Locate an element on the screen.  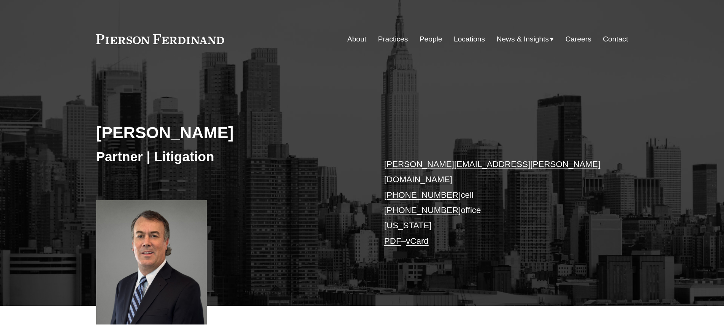
a: People is located at coordinates (431, 39).